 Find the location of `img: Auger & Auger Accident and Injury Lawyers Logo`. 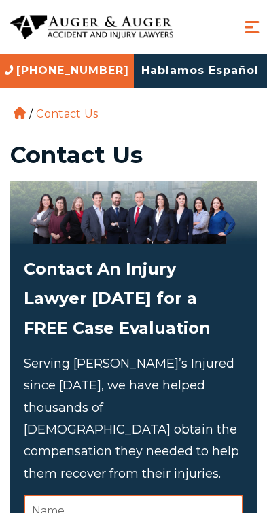

img: Auger & Auger Accident and Injury Lawyers Logo is located at coordinates (92, 27).